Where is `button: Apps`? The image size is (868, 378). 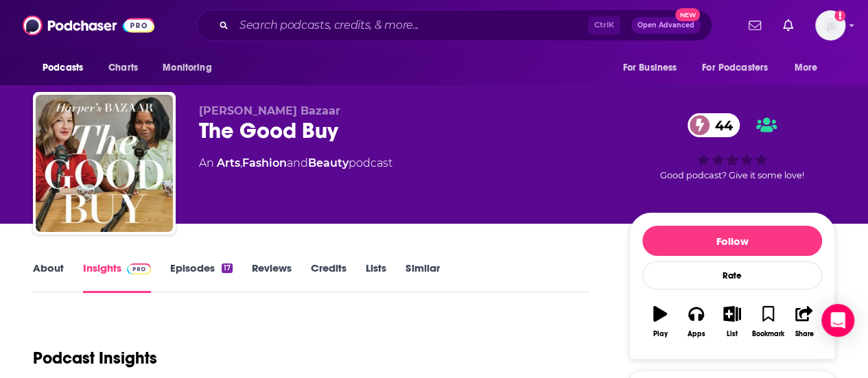
button: Apps is located at coordinates (696, 321).